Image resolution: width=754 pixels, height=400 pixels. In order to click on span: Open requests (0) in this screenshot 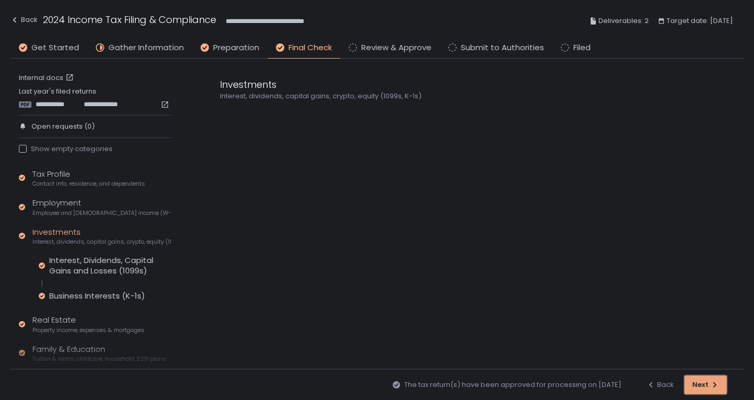, I will do `click(63, 127)`.